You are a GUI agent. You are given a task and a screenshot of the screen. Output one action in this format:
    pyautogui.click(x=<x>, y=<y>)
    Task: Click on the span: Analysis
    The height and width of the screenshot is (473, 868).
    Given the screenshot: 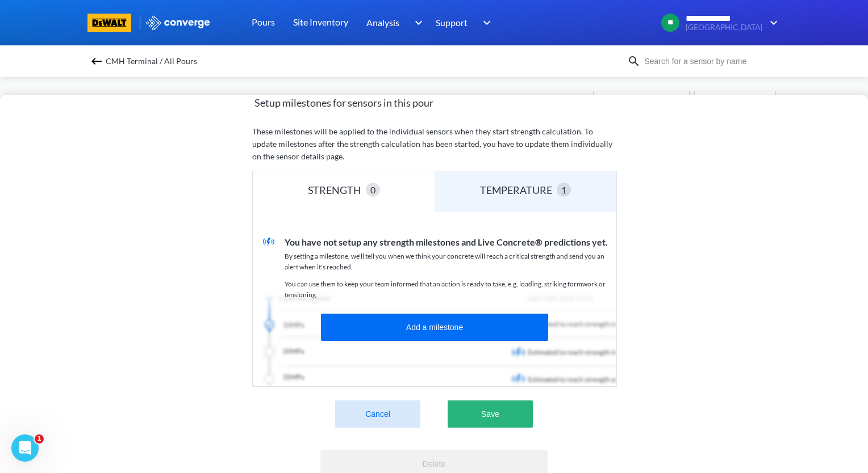 What is the action you would take?
    pyautogui.click(x=383, y=22)
    